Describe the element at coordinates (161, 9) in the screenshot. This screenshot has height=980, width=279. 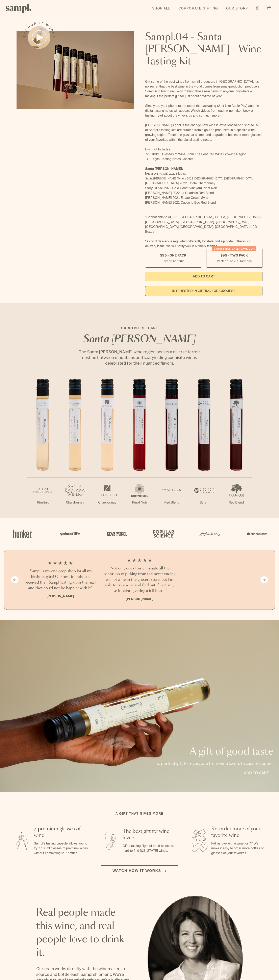
I see `a: Shop All` at that location.